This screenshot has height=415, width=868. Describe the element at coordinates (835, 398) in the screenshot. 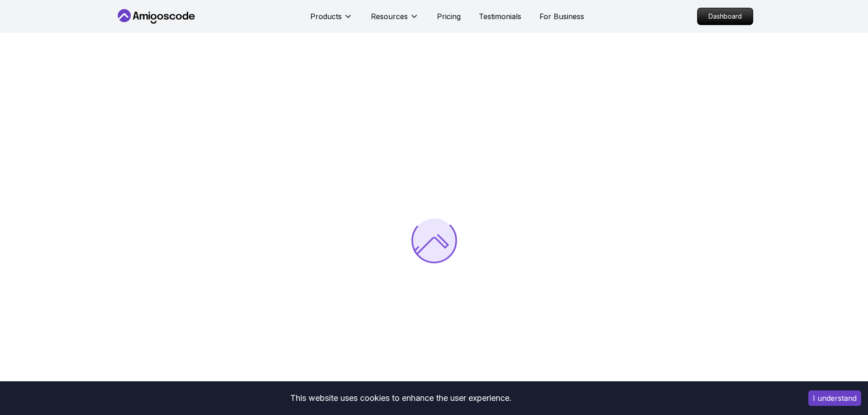

I see `button: Accept cookies` at that location.